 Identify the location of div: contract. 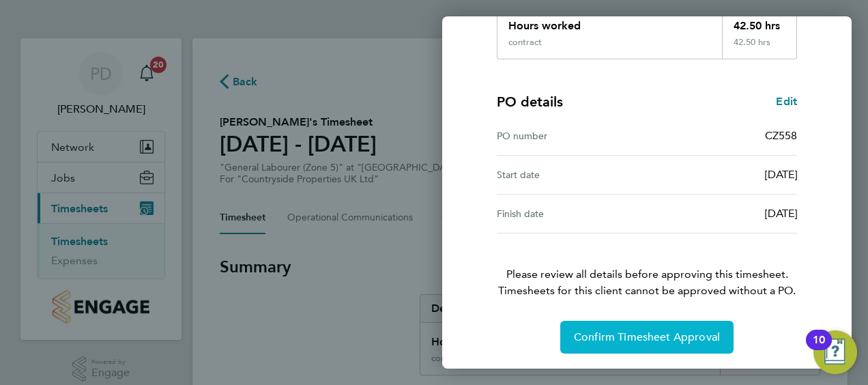
(525, 42).